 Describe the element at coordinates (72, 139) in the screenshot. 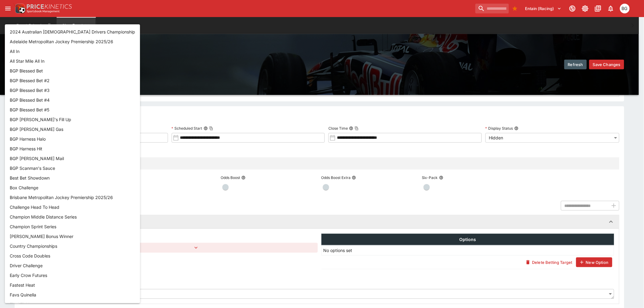

I see `li: BGP Harness Halo` at that location.